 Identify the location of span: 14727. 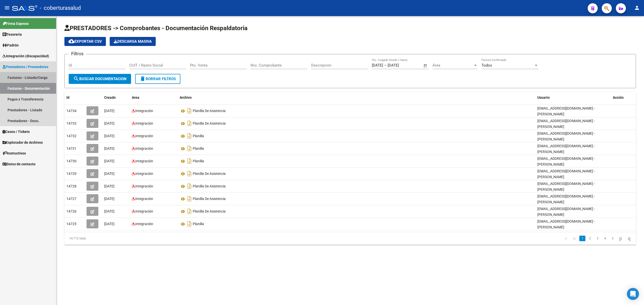
(71, 199).